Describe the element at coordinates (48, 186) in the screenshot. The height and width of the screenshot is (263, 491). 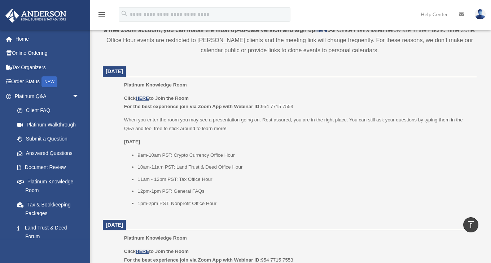
I see `a: Platinum Knowledge Room` at that location.